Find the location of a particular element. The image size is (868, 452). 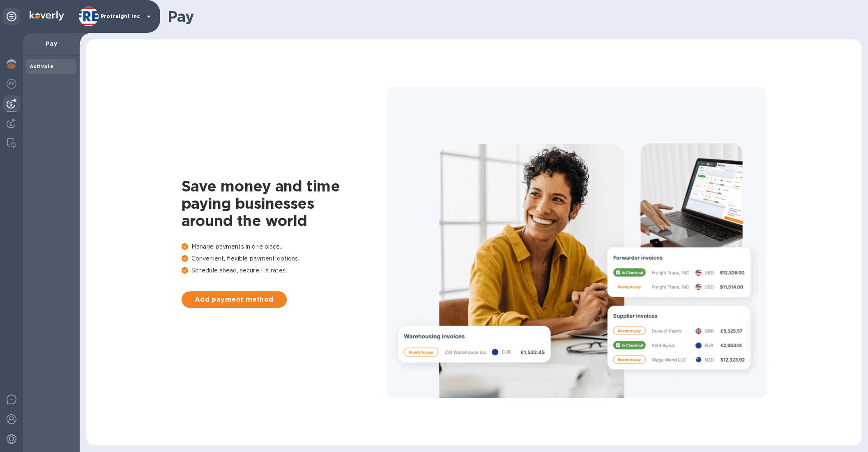

img: Logo is located at coordinates (47, 15).